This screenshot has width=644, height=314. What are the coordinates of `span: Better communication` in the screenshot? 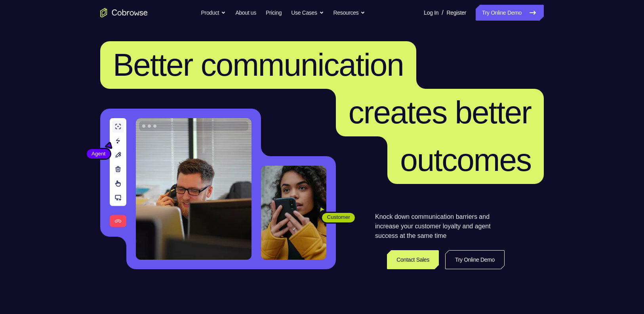 It's located at (258, 65).